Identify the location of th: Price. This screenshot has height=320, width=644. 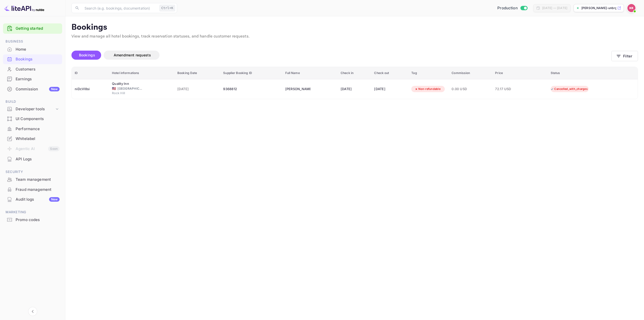
(520, 73).